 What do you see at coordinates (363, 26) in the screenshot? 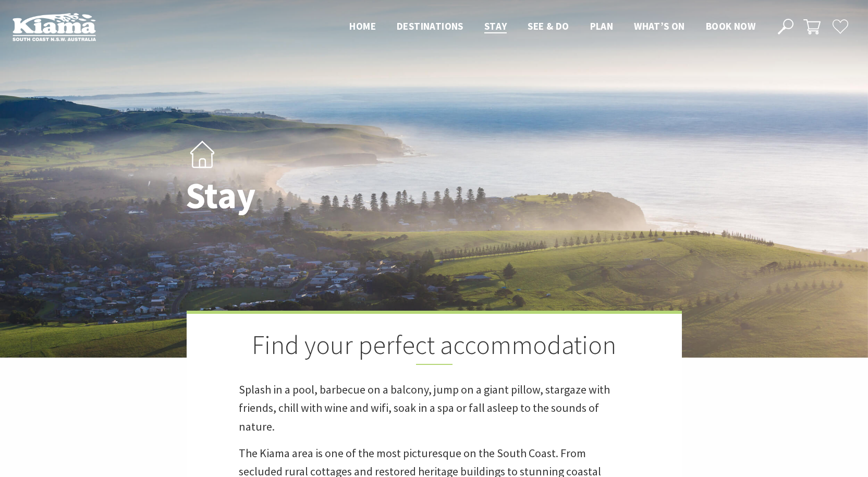
I see `span: Home` at bounding box center [363, 26].